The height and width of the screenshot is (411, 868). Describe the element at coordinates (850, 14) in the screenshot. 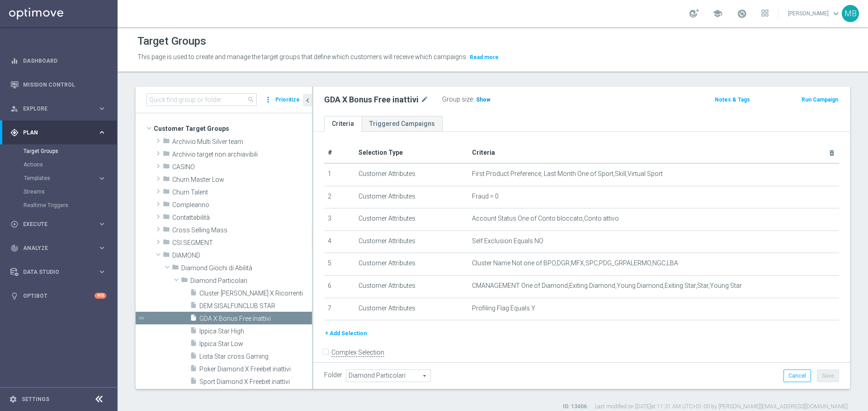

I see `div: MB` at that location.